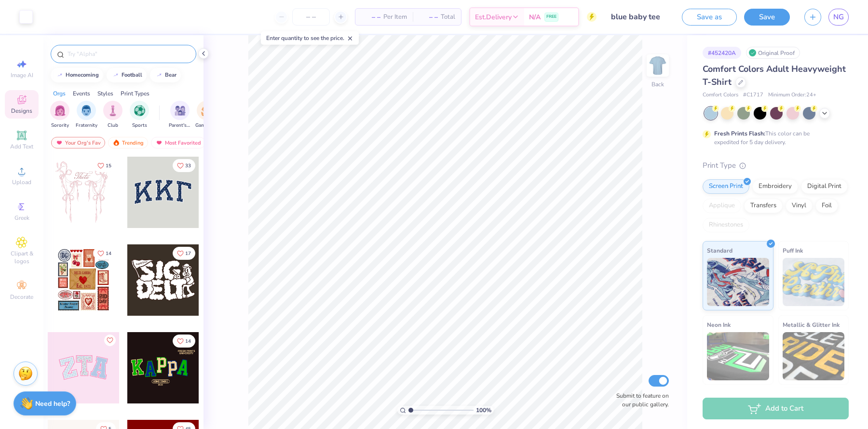  I want to click on img: Metallic & Glitter Ink, so click(813, 356).